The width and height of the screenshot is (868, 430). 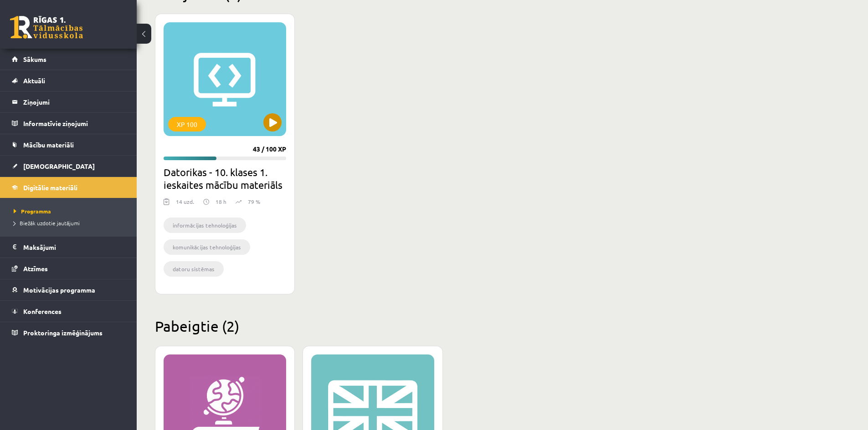 What do you see at coordinates (63, 333) in the screenshot?
I see `span: Proktoringa izmēģinājums` at bounding box center [63, 333].